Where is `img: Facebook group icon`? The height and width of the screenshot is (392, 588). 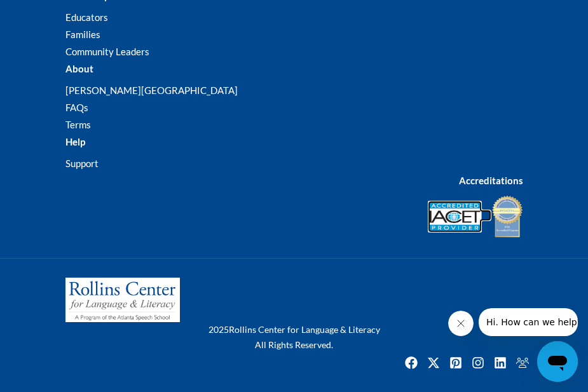 img: Facebook group icon is located at coordinates (522, 363).